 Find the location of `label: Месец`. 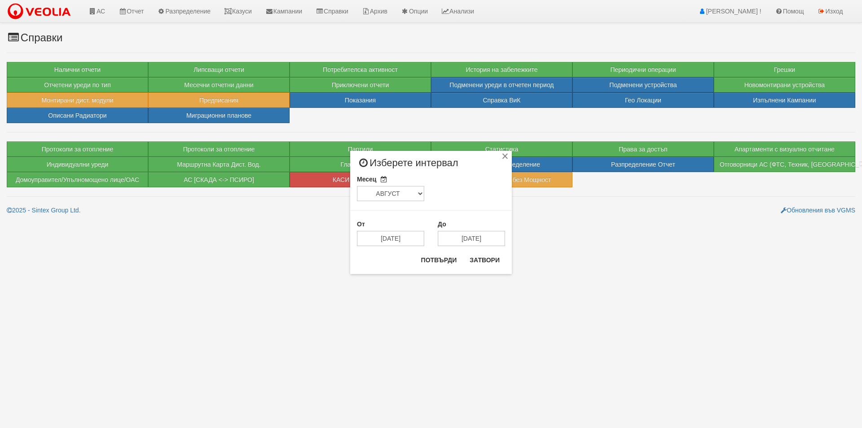

label: Месец is located at coordinates (367, 179).